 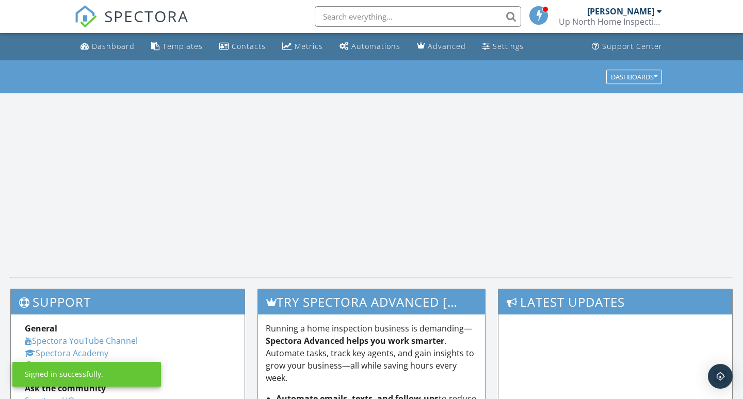 What do you see at coordinates (508, 46) in the screenshot?
I see `div: Settings` at bounding box center [508, 46].